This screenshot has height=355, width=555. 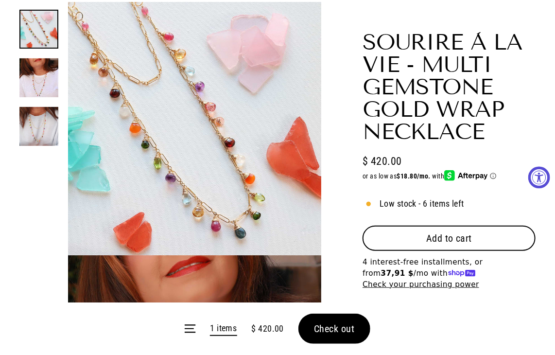 What do you see at coordinates (449, 87) in the screenshot?
I see `h1: Sourire à la Vie - Multi Gemstone Gold Wrap Necklace` at bounding box center [449, 87].